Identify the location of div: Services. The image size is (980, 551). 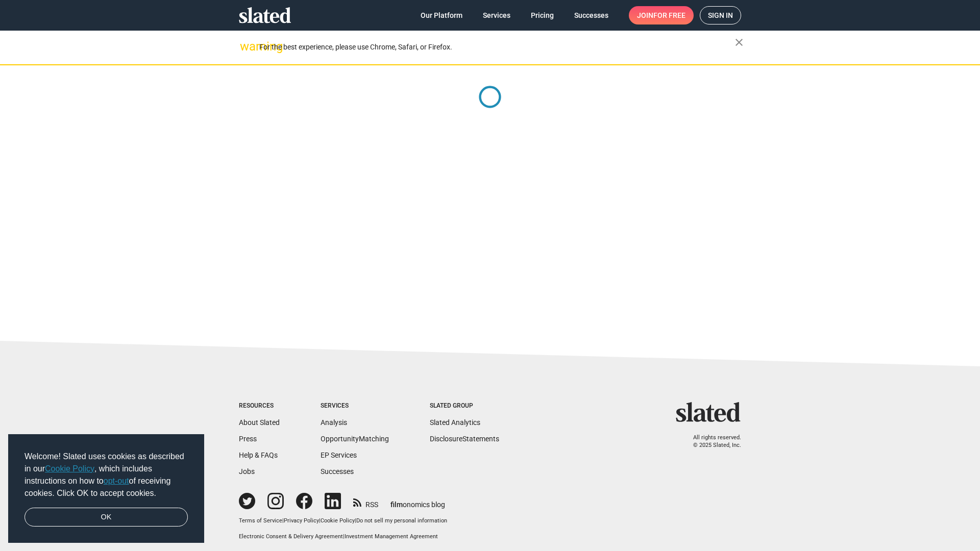
(355, 406).